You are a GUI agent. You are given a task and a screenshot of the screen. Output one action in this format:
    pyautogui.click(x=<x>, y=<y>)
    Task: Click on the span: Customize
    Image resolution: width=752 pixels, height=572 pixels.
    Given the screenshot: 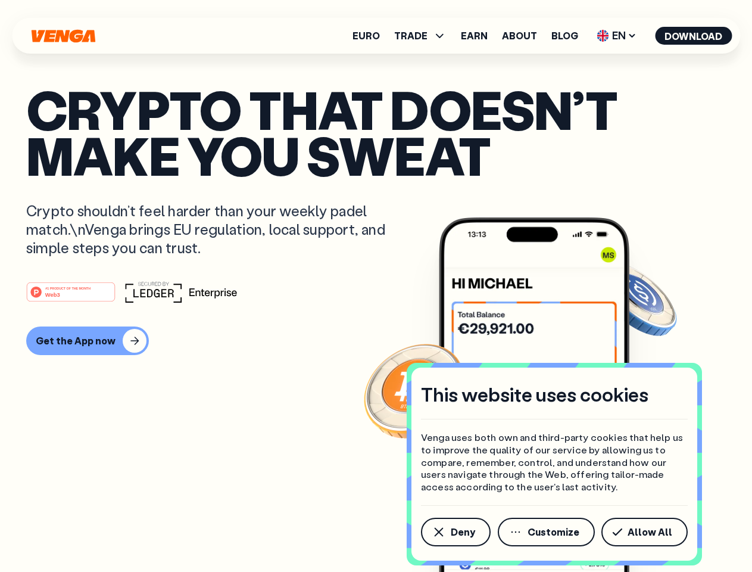 What is the action you would take?
    pyautogui.click(x=553, y=532)
    